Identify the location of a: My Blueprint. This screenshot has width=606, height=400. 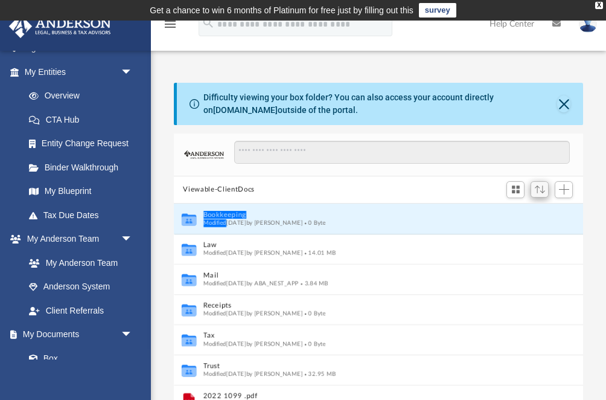
(81, 191).